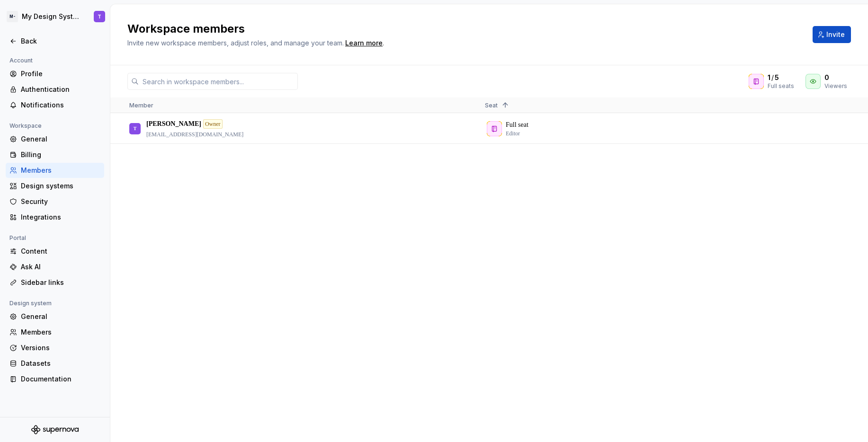 This screenshot has height=442, width=868. What do you see at coordinates (55, 186) in the screenshot?
I see `a: Design systems` at bounding box center [55, 186].